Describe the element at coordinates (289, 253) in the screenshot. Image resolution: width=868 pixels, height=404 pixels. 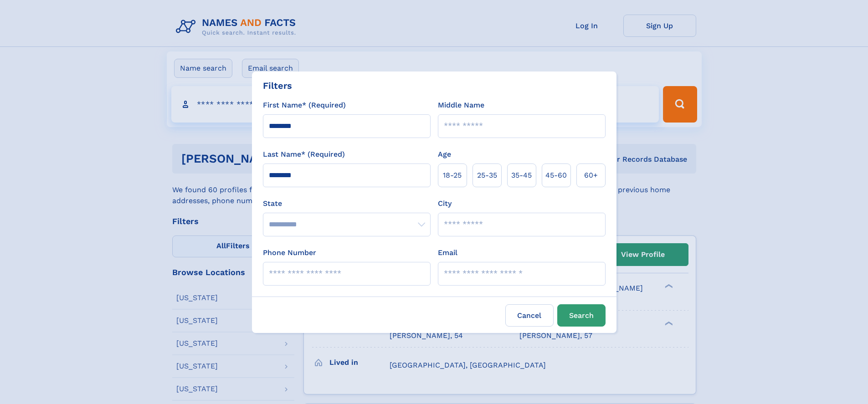
I see `label: Phone Number` at that location.